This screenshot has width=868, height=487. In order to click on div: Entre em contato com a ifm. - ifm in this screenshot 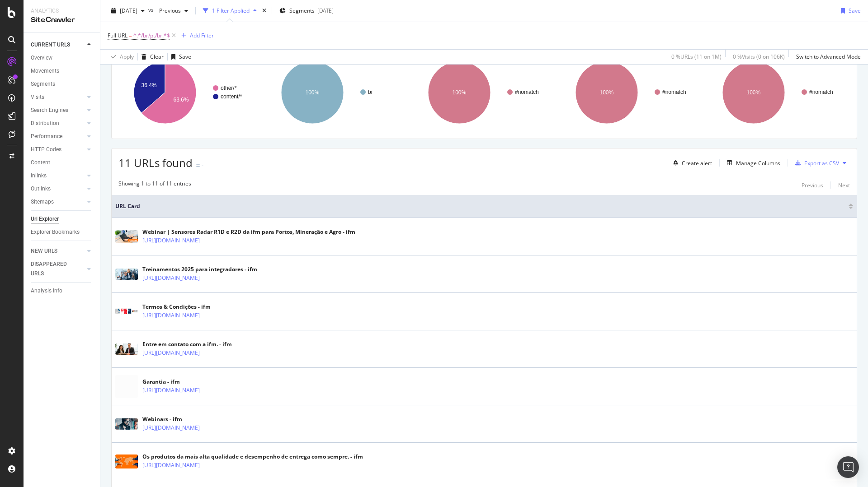, I will do `click(191, 345)`.